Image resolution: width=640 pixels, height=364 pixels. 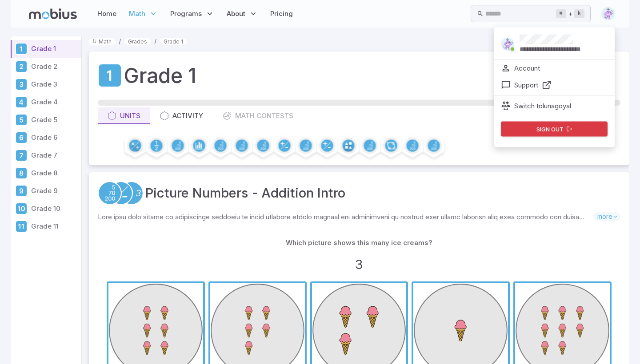 I want to click on a: Math, so click(x=102, y=41).